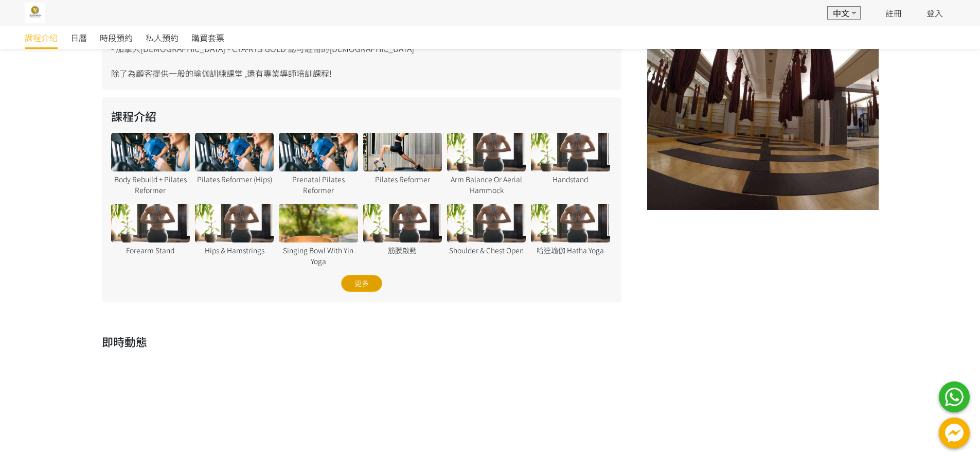 The image size is (980, 469). What do you see at coordinates (317, 255) in the screenshot?
I see `div: Singing Bowl With Yin Yoga` at bounding box center [317, 255].